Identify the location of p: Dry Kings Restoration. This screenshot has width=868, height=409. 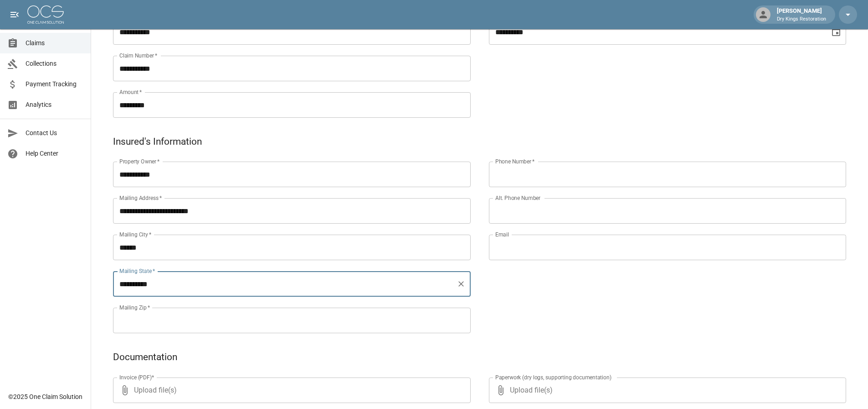
(802, 19).